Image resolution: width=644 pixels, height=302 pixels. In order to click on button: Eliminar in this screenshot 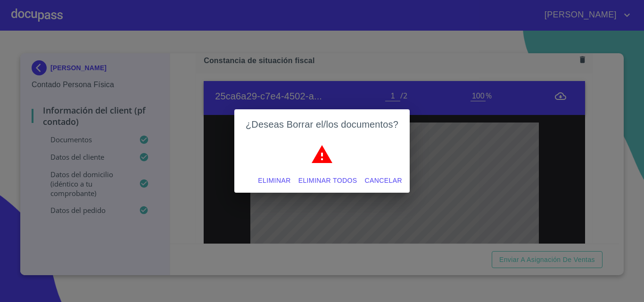, I will do `click(274, 180)`.